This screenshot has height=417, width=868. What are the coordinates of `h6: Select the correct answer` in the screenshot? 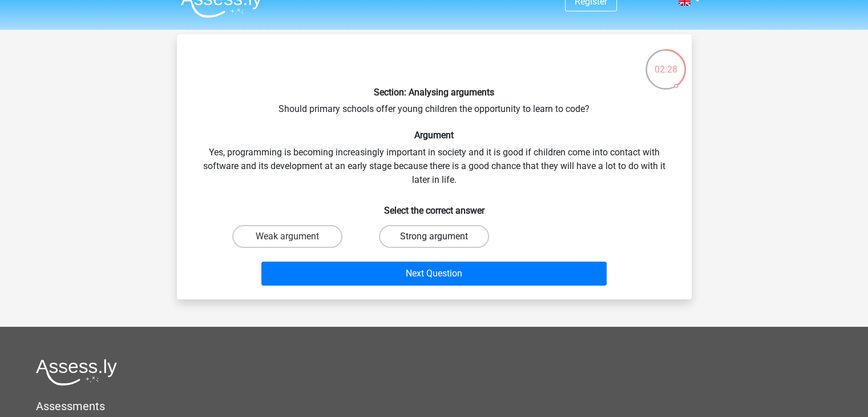 It's located at (434, 206).